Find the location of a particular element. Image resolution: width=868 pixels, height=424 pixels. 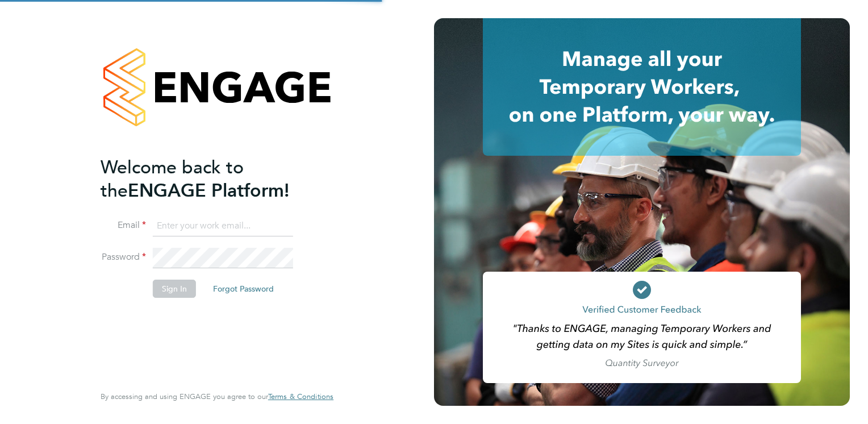

h2: ENGAGE Platform! is located at coordinates (211, 179).